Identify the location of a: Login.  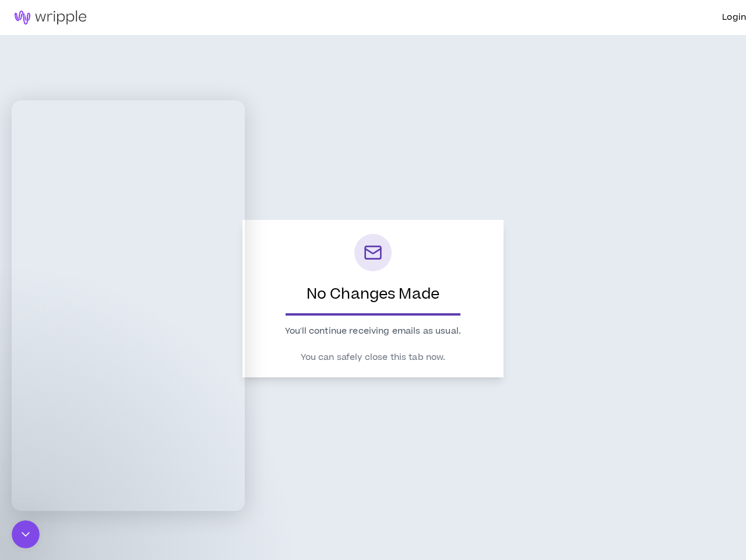
(734, 18).